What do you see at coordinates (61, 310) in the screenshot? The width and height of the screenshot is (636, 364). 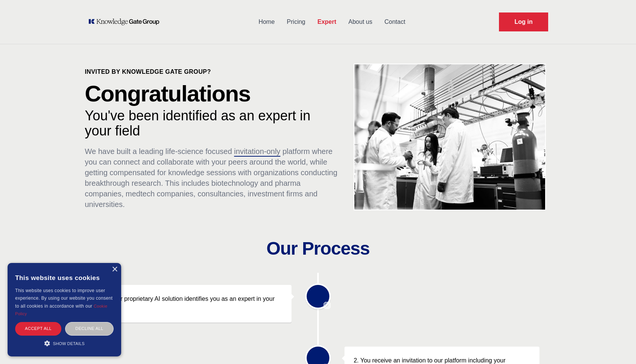 I see `a: Cookie Policy` at bounding box center [61, 310].